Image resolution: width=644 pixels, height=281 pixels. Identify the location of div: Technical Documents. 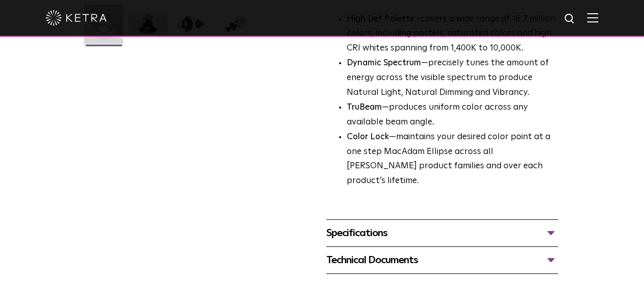
(442, 260).